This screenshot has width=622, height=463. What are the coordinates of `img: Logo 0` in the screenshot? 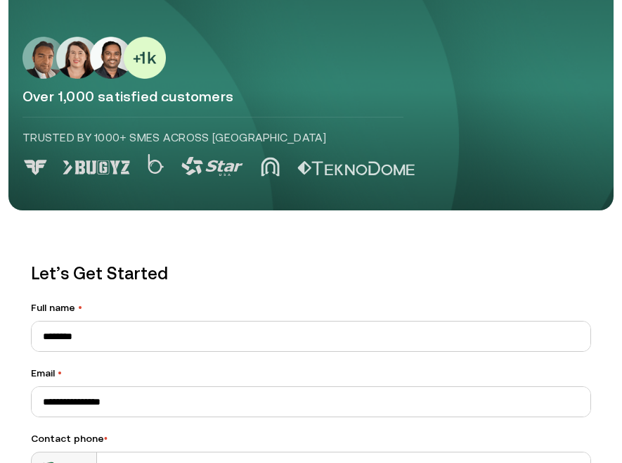 It's located at (35, 167).